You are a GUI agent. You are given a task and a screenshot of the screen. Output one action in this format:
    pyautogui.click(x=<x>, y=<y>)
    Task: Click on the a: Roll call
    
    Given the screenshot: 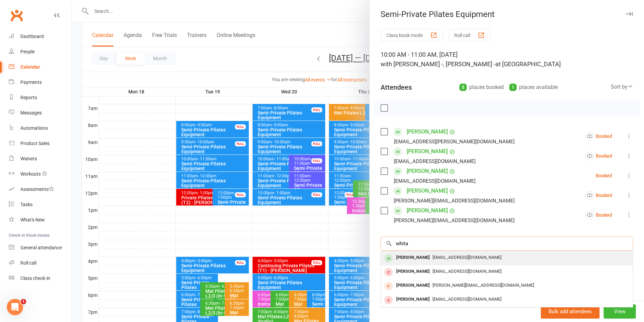 What is the action you would take?
    pyautogui.click(x=40, y=263)
    